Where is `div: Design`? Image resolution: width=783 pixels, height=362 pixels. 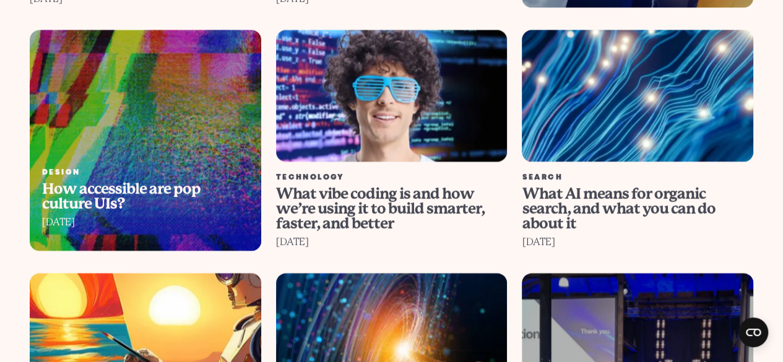 div: Design is located at coordinates (145, 173).